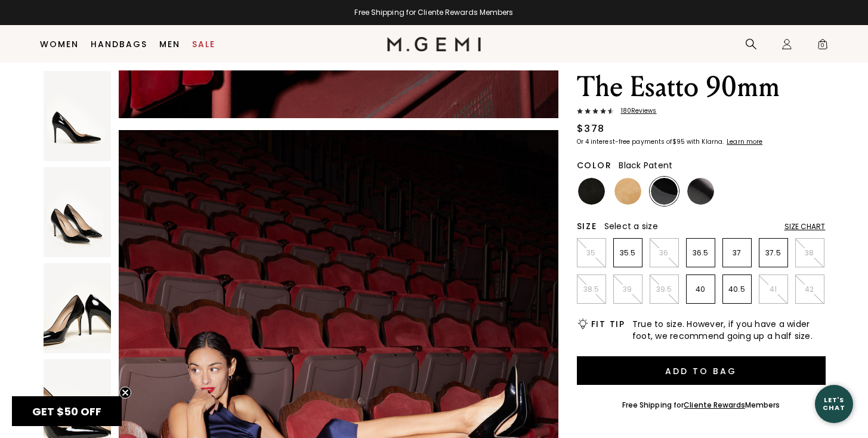 The image size is (868, 438). What do you see at coordinates (706, 141) in the screenshot?
I see `klarna-placement-style-body: with Klarna` at bounding box center [706, 141].